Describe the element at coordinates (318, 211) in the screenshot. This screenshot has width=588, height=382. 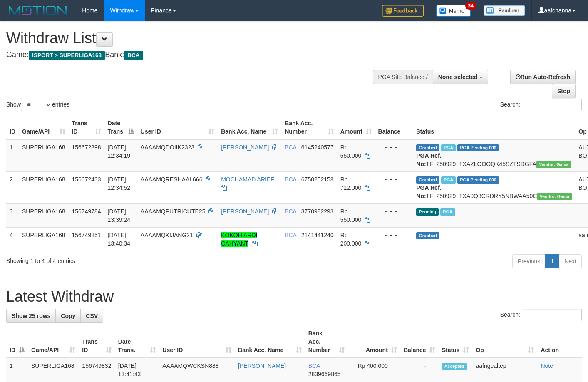
I see `span: Copy 3770982293 to clipboard` at that location.